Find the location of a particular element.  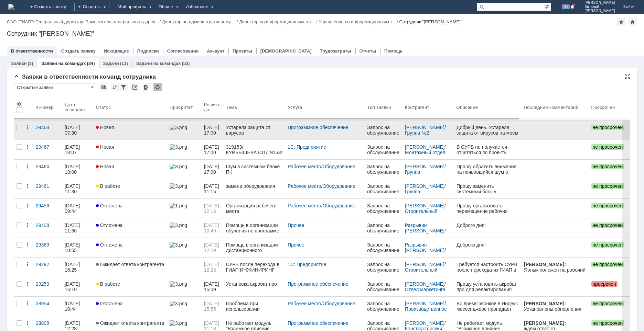

a: Строительный отдел №2 is located at coordinates (422, 214).